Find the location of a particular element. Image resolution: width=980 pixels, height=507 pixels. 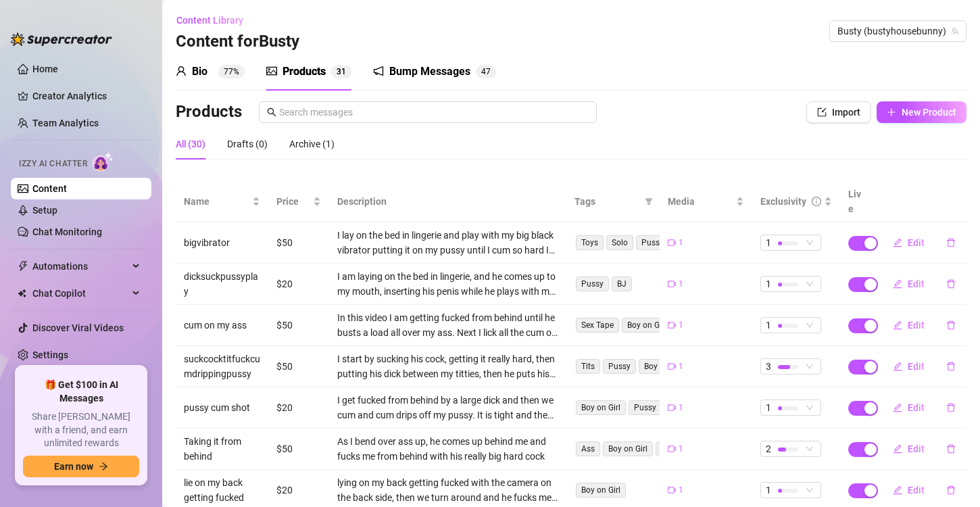

button: Import is located at coordinates (839, 112).